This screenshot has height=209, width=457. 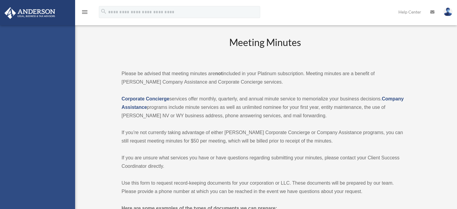 What do you see at coordinates (85, 12) in the screenshot?
I see `i: menu` at bounding box center [85, 12].